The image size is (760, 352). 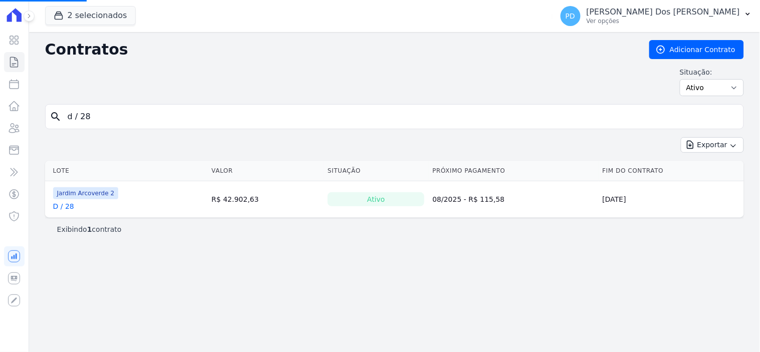 I want to click on i: search, so click(x=56, y=117).